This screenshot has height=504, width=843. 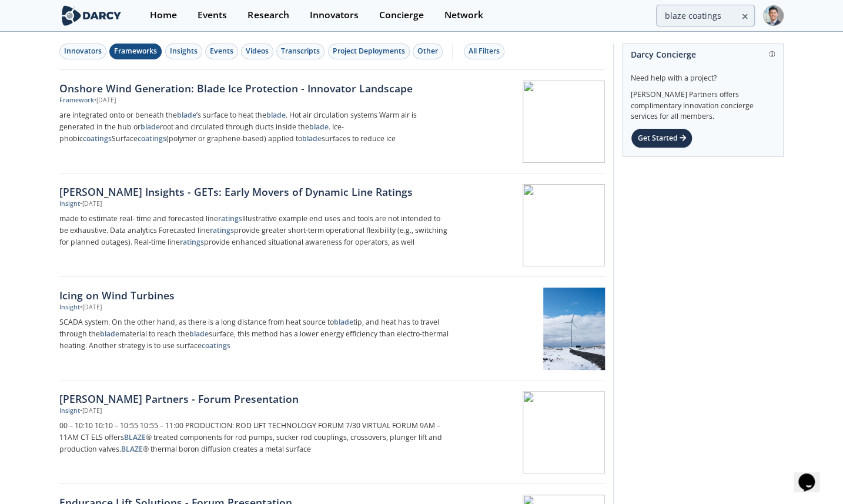 I want to click on button: Project Deployments, so click(x=369, y=51).